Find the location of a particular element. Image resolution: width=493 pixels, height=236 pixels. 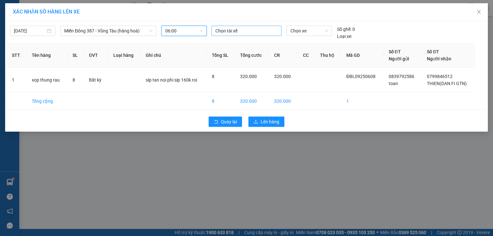

span: Người gửi is located at coordinates (399, 59).